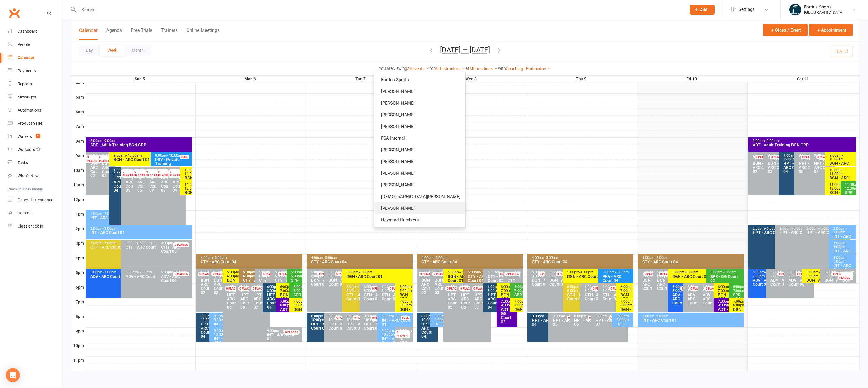 This screenshot has height=388, width=868. I want to click on a: People, so click(34, 45).